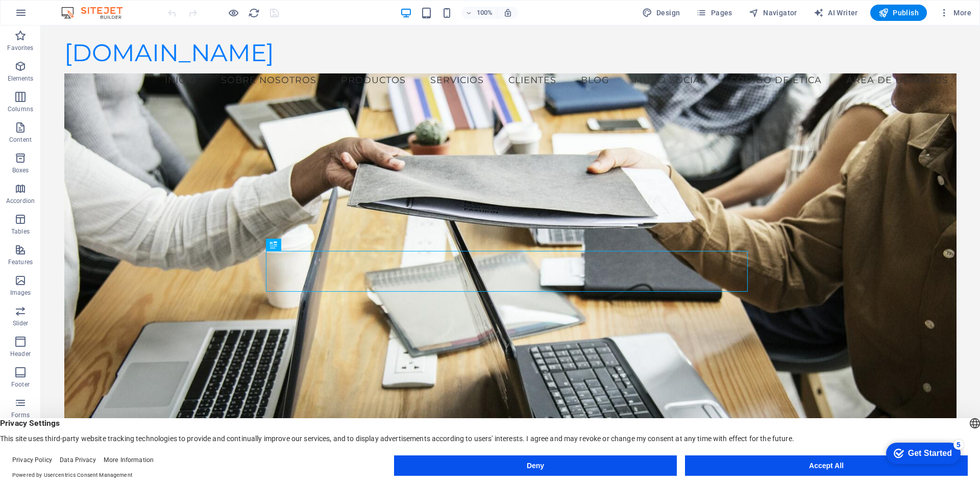 The width and height of the screenshot is (980, 486). Describe the element at coordinates (955, 13) in the screenshot. I see `span: More` at that location.